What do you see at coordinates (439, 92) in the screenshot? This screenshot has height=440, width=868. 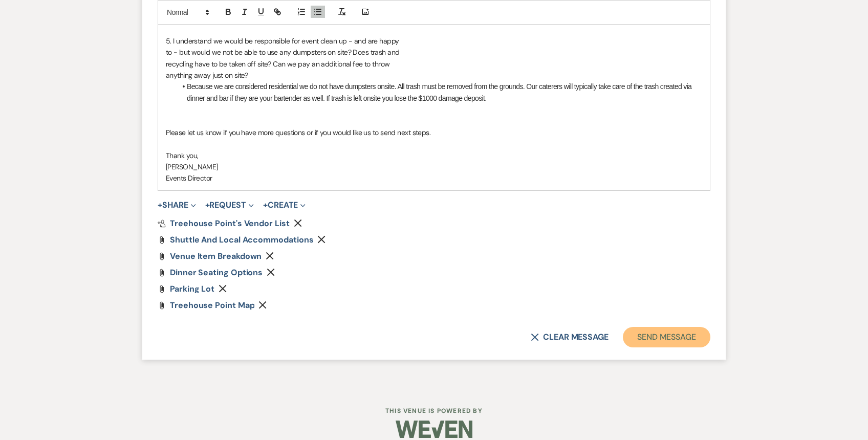 I see `li: Because we are considered residential we do not have dumpsters onsite. All trash must be removed ...` at bounding box center [439, 92].